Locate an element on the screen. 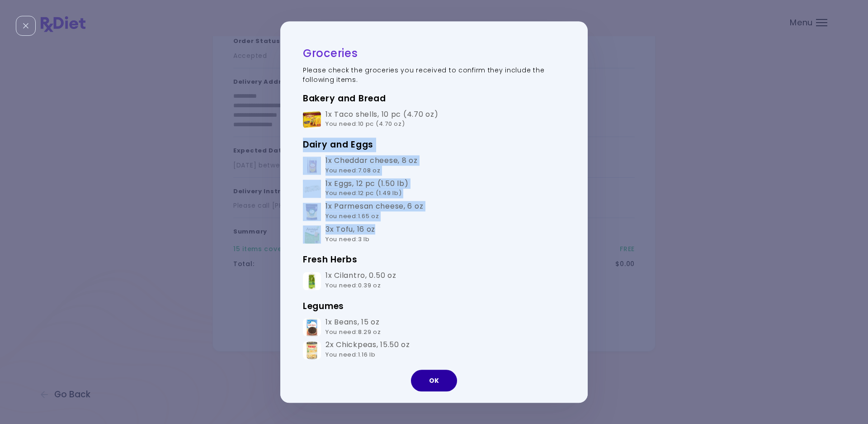 Image resolution: width=868 pixels, height=424 pixels. span: You need : 12 pc (1.49 lb) is located at coordinates (364, 193).